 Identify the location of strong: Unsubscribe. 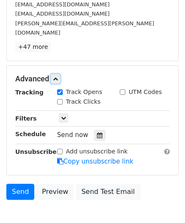
(36, 152).